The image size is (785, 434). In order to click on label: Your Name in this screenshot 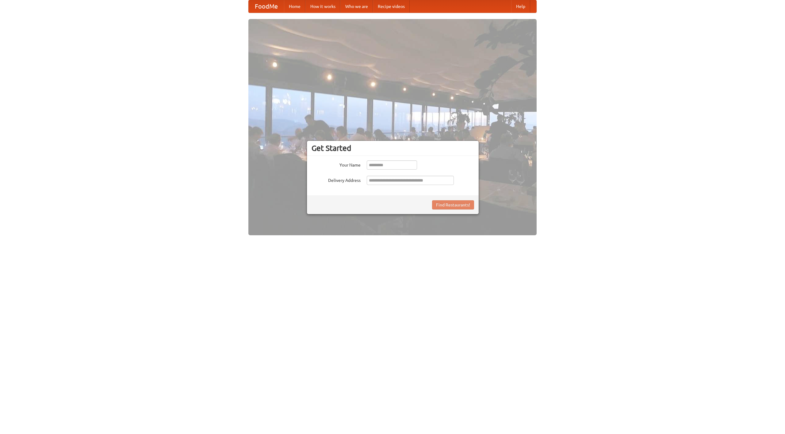, I will do `click(336, 164)`.